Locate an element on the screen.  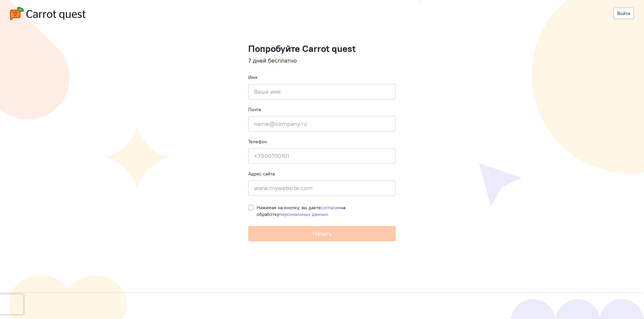
button: Начать is located at coordinates (322, 234).